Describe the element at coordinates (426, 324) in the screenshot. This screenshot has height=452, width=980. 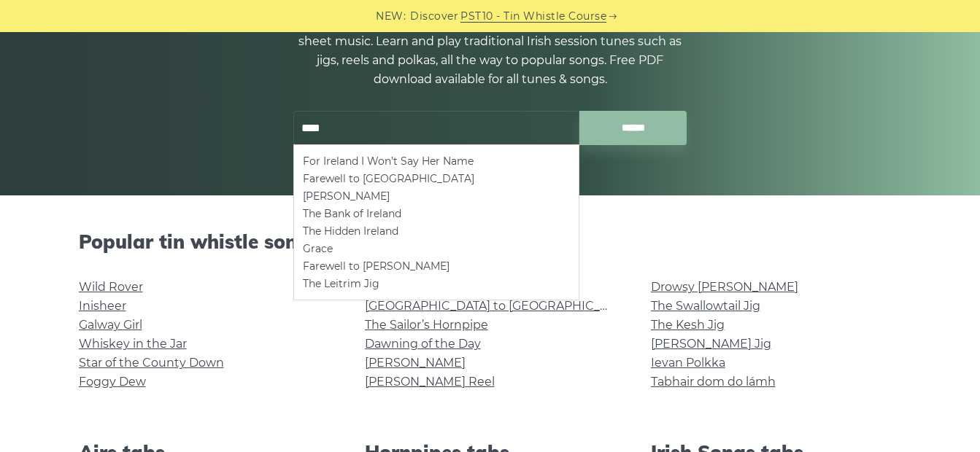
I see `a: The Sailor’s Hornpipe` at that location.